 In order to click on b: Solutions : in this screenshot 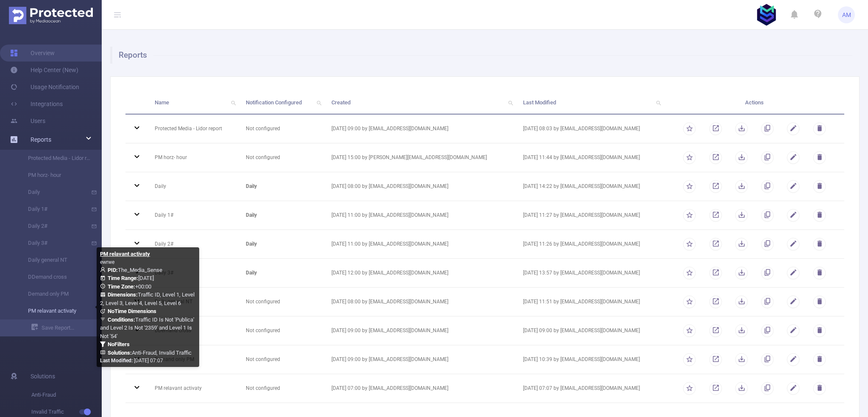, I will do `click(119, 352)`.